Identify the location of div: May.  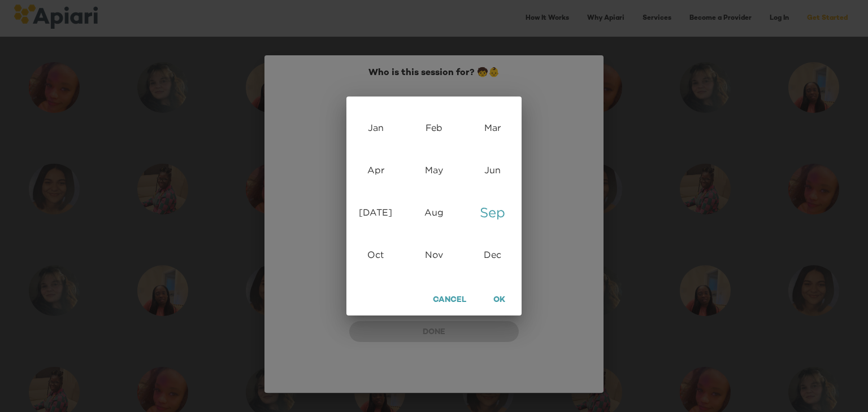
(433, 170).